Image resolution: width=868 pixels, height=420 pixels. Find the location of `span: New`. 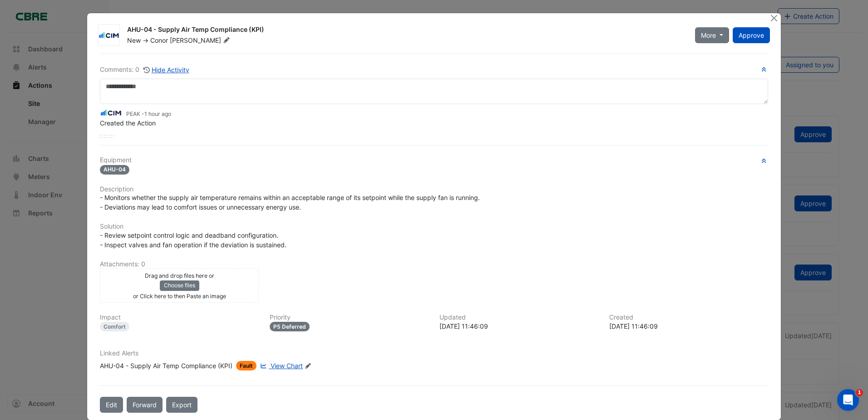

span: New is located at coordinates (134, 40).